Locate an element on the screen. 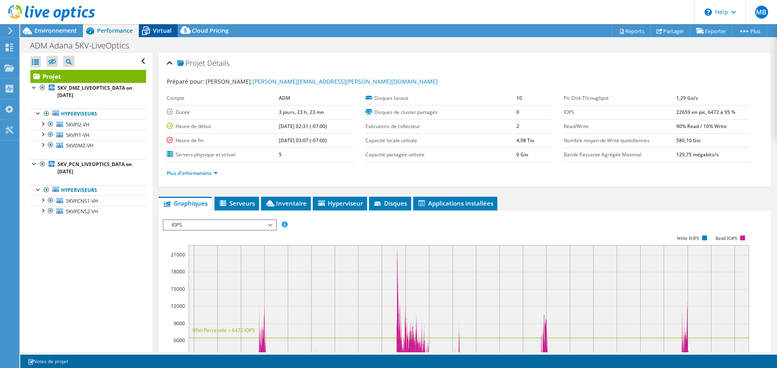  span: Applications installées is located at coordinates (455, 203).